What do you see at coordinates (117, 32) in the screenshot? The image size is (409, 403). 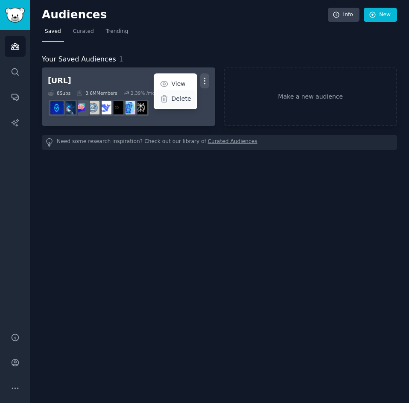 I see `span: Trending` at bounding box center [117, 32].